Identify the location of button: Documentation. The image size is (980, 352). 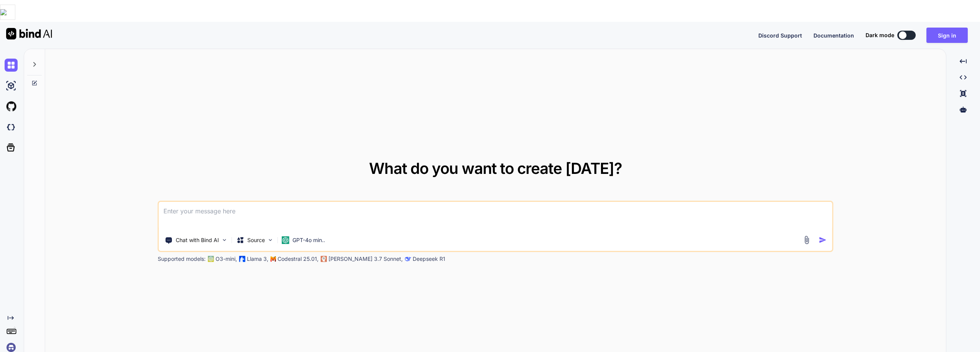
(834, 36).